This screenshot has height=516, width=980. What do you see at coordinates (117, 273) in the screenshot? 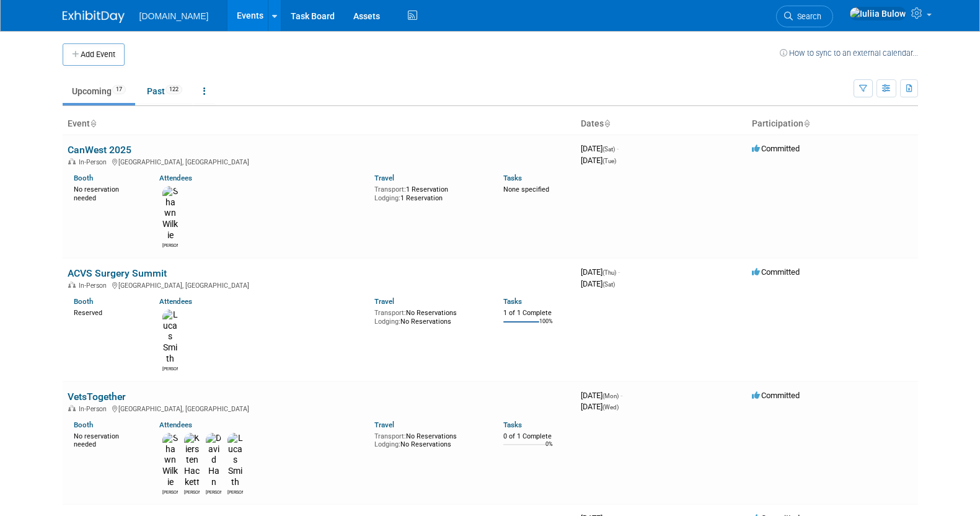
I see `a: ACVS Surgery Summit` at bounding box center [117, 273].